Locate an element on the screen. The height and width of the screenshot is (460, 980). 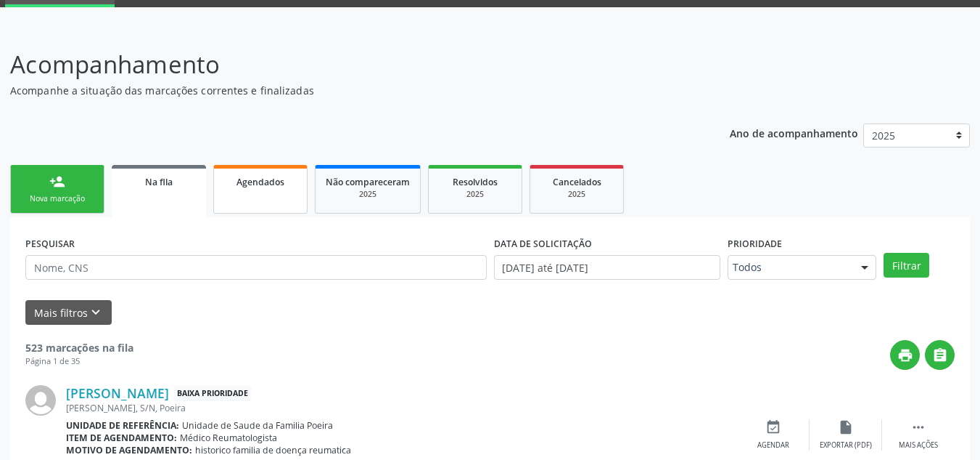
span: Cancelados is located at coordinates (577, 181).